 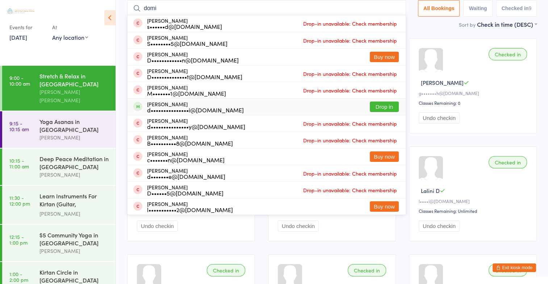 What do you see at coordinates (74, 201) in the screenshot?
I see `div: Learn Instruments For Kirtan (Guitar, Harmonium, U...` at bounding box center [74, 201].